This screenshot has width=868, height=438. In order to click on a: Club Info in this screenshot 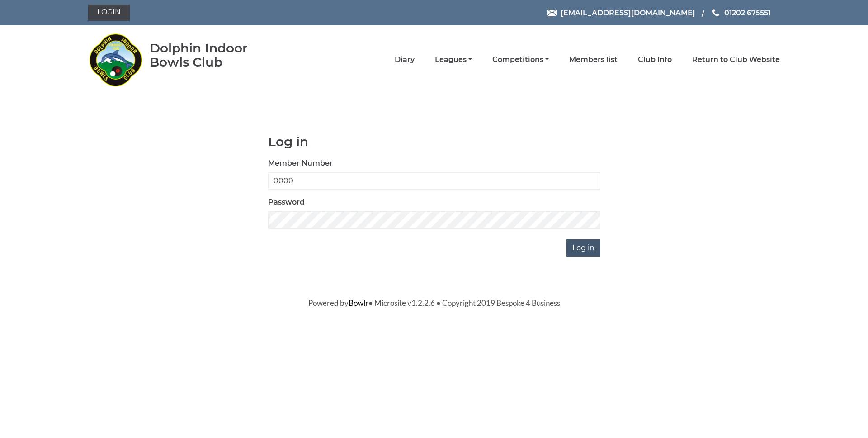, I will do `click(655, 60)`.